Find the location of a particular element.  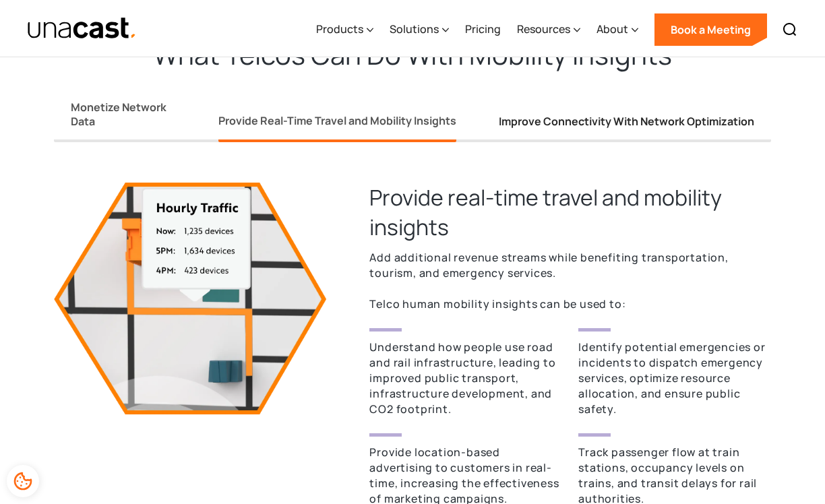

a: home is located at coordinates (81, 28).